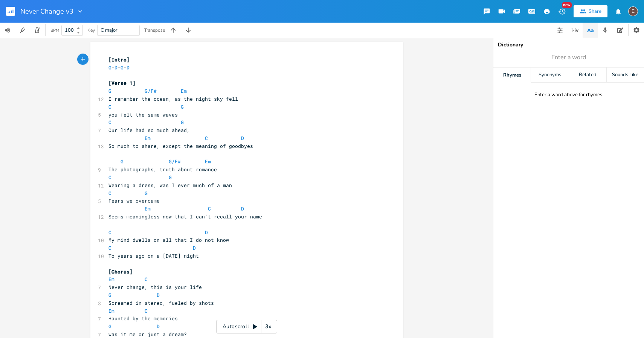 The image size is (644, 338). Describe the element at coordinates (149, 130) in the screenshot. I see `span: Our life had so much ahead,` at that location.